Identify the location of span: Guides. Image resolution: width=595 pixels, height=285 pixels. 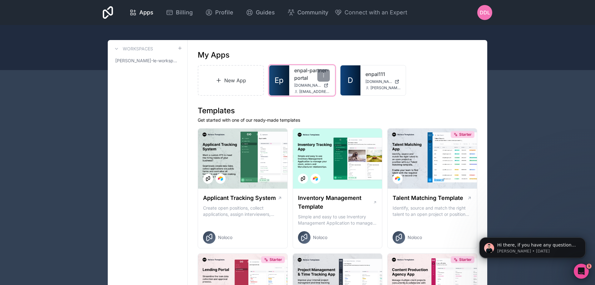
(265, 12).